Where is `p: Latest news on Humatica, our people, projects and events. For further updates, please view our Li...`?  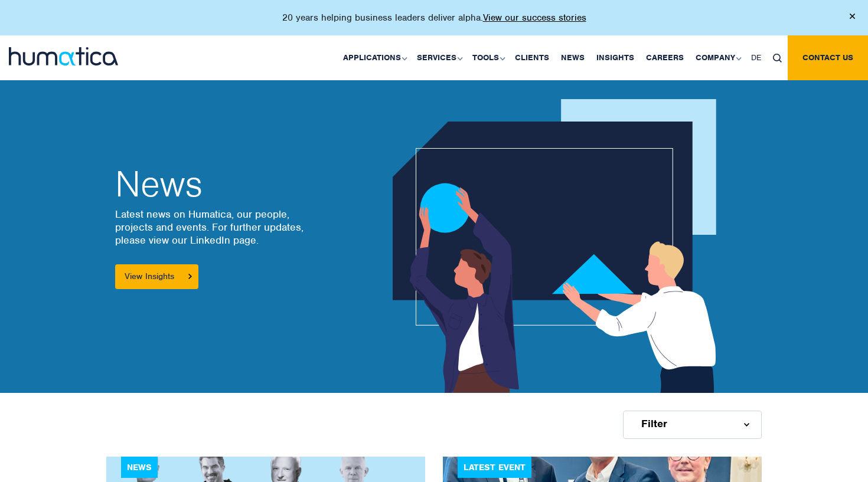 p: Latest news on Humatica, our people, projects and events. For further updates, please view our Li... is located at coordinates (213, 227).